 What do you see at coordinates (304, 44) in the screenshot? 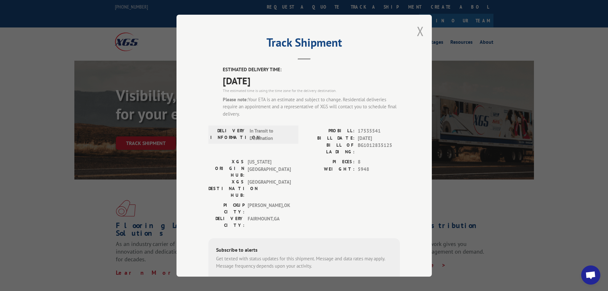
I see `h2: Track Shipment` at bounding box center [304, 44].